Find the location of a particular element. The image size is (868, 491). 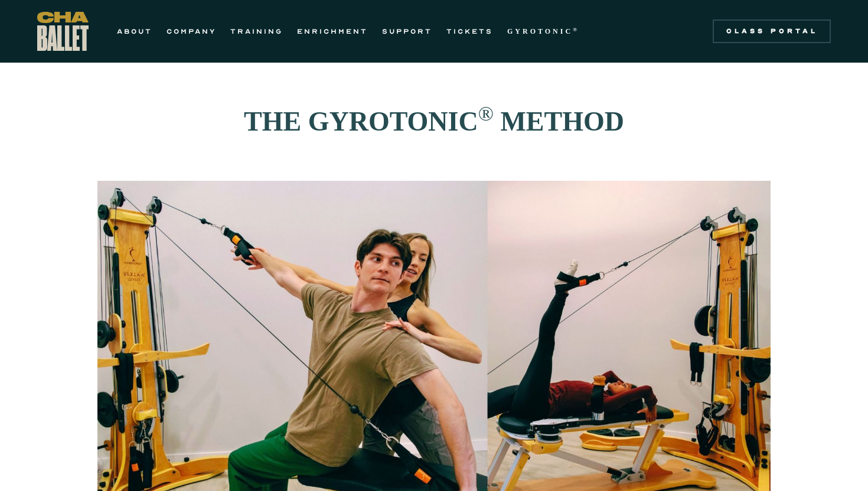

a: GYROTONIC® is located at coordinates (543, 31).